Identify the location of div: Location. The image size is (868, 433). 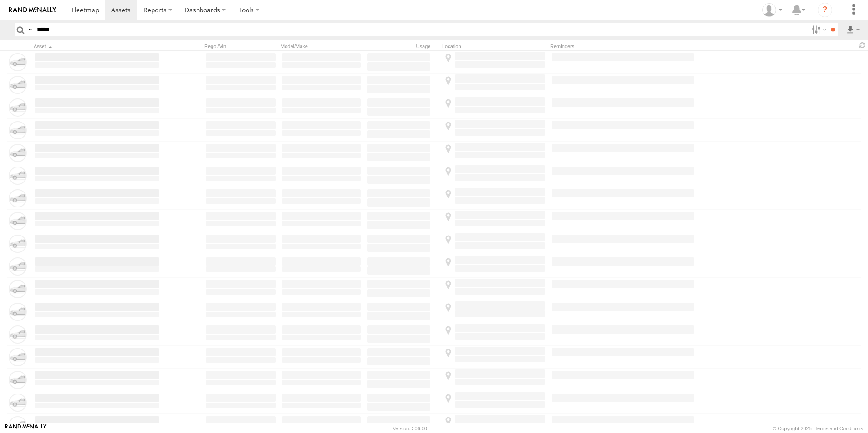
(495, 46).